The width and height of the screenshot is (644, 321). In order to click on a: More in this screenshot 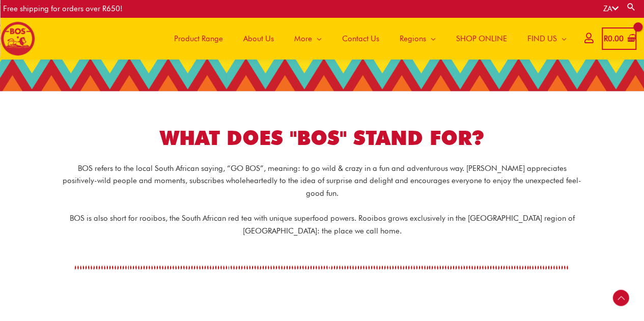, I will do `click(308, 38)`.